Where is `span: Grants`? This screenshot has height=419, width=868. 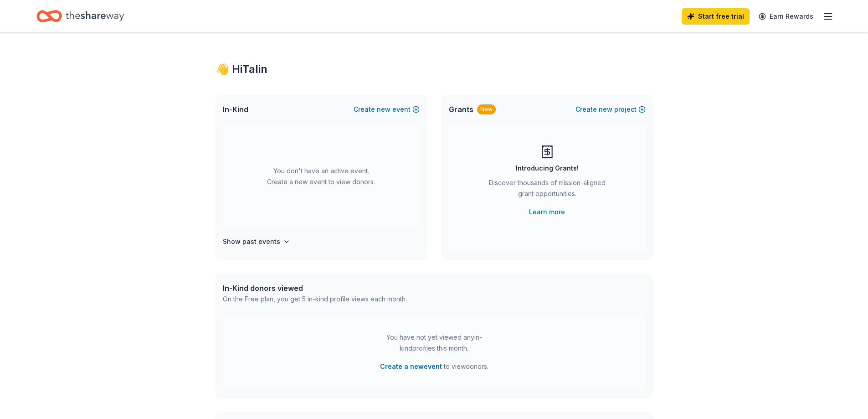
span: Grants is located at coordinates (461, 110).